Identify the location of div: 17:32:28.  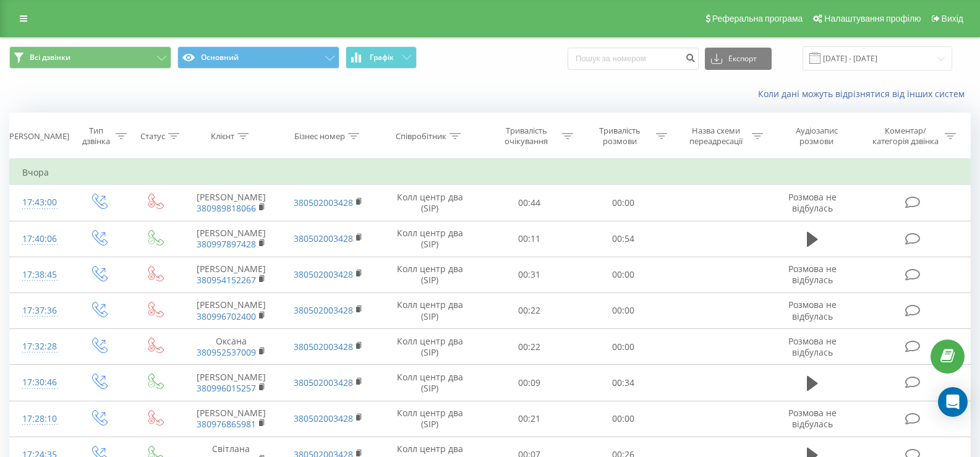
(40, 346).